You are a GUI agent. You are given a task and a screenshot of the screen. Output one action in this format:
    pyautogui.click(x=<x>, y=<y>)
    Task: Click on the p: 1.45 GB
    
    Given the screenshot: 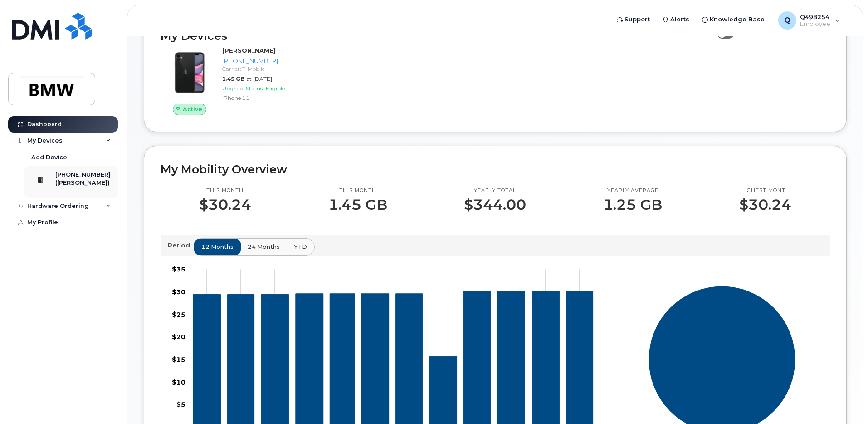 What is the action you would take?
    pyautogui.click(x=358, y=205)
    